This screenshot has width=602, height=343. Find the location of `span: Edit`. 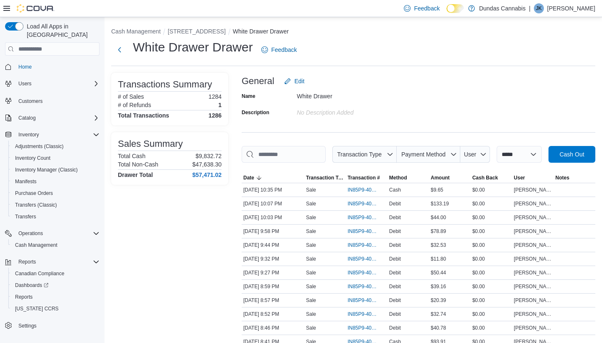

span: Edit is located at coordinates (299, 81).